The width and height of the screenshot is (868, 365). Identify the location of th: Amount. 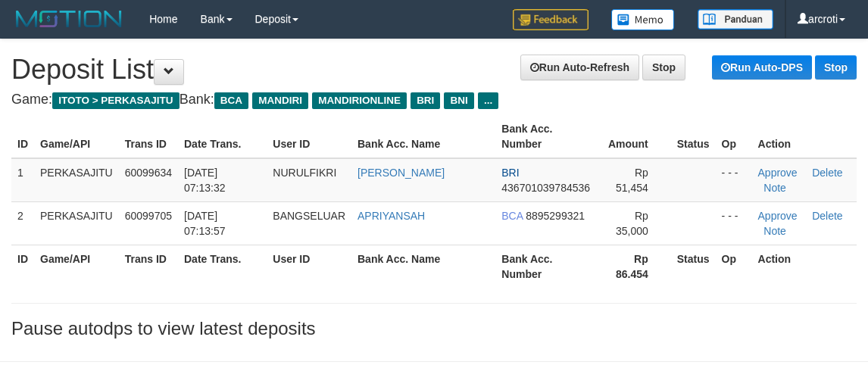
(633, 136).